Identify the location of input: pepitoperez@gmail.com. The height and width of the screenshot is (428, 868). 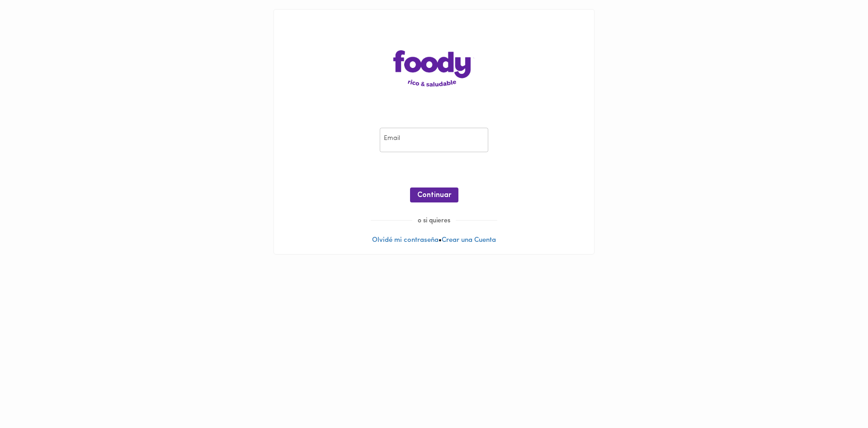
(434, 140).